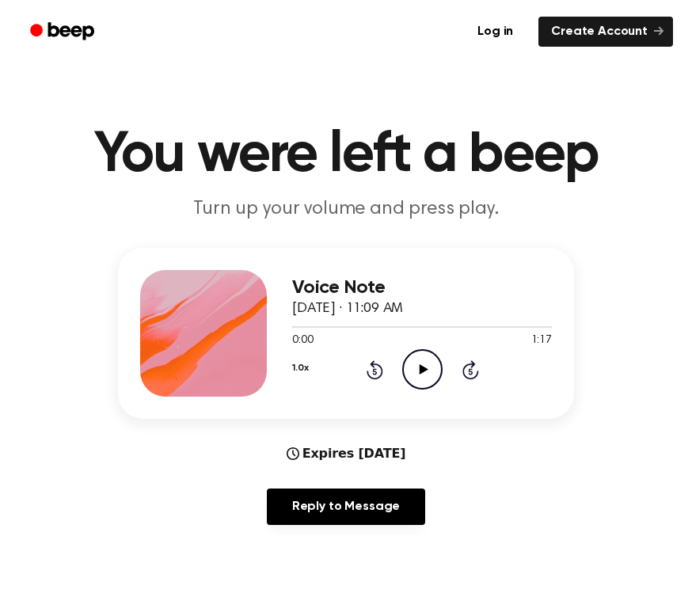 This screenshot has height=616, width=692. What do you see at coordinates (422, 287) in the screenshot?
I see `h3: Voice Note` at bounding box center [422, 287].